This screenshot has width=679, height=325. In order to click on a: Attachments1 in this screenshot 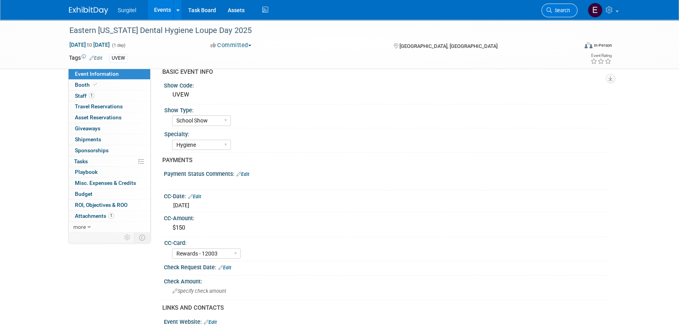, I will do `click(109, 216)`.